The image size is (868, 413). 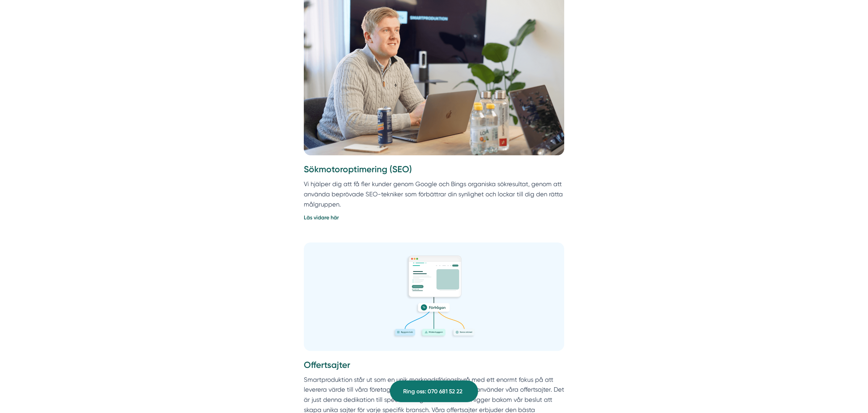 What do you see at coordinates (434, 171) in the screenshot?
I see `h3: Sökmotoroptimering (SEO)` at bounding box center [434, 171].